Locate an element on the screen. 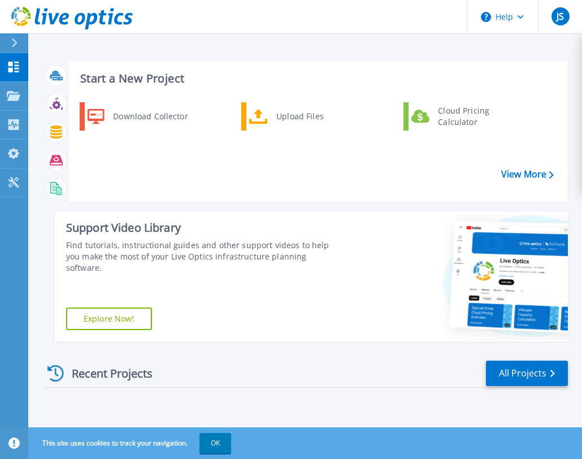 This screenshot has width=582, height=459. a: Download Collector is located at coordinates (137, 116).